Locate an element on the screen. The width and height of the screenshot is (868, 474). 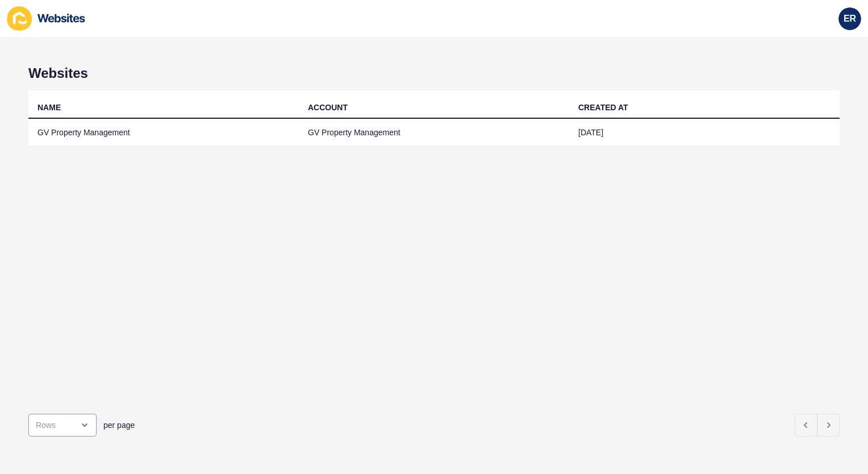
span: per page is located at coordinates (119, 425).